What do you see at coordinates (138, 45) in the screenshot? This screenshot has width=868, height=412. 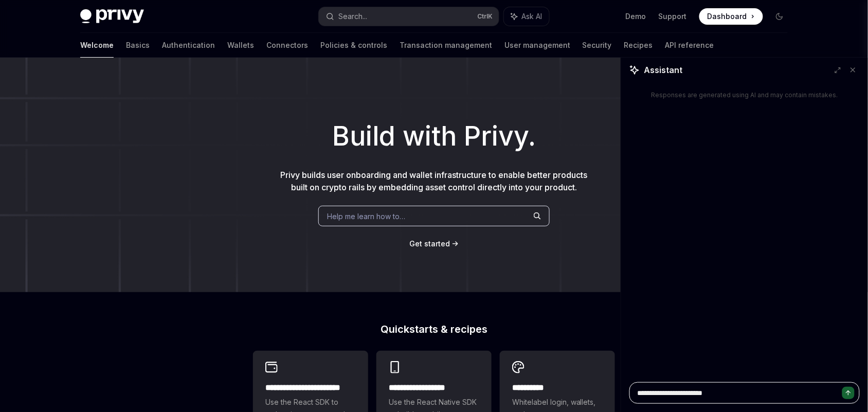 I see `a: Basics` at bounding box center [138, 45].